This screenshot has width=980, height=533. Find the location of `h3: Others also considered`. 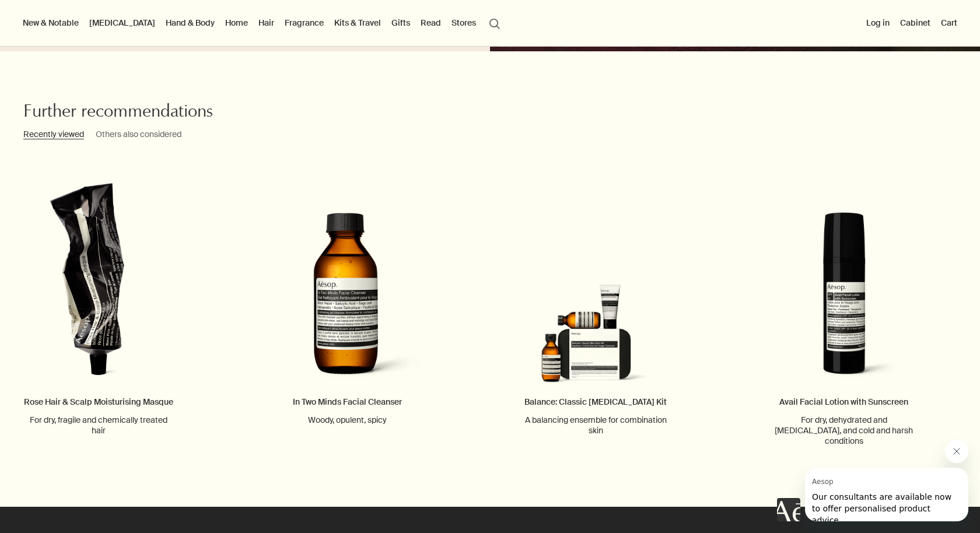

h3: Others also considered is located at coordinates (138, 135).